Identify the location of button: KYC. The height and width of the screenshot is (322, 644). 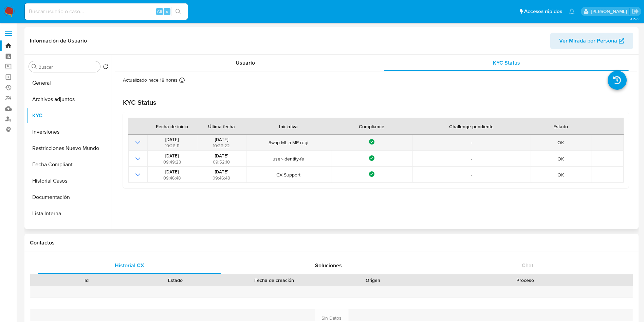
(68, 116).